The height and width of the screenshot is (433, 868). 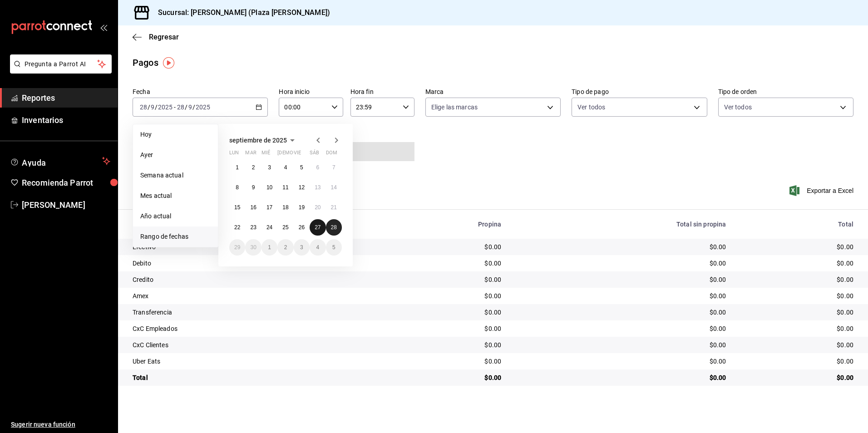 What do you see at coordinates (237, 248) in the screenshot?
I see `button: 29 de septiembre de 2025` at bounding box center [237, 248].